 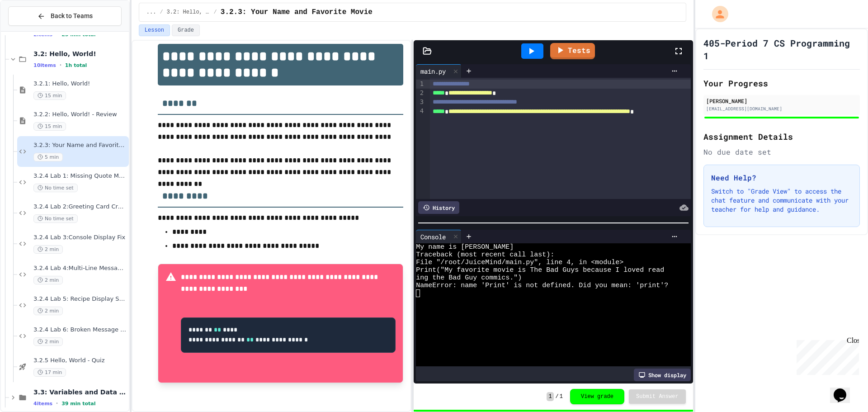 I want to click on button: Submit Answer, so click(x=657, y=397).